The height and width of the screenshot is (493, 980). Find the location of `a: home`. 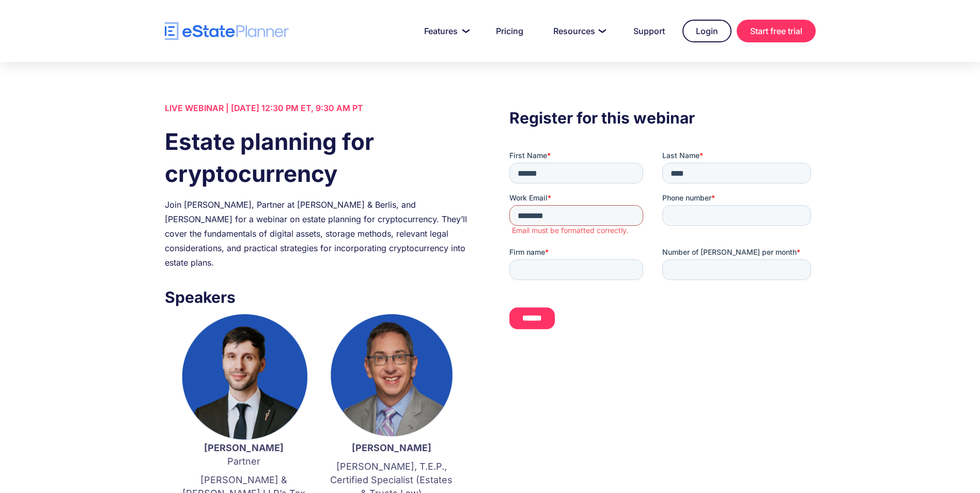

a: home is located at coordinates (227, 31).